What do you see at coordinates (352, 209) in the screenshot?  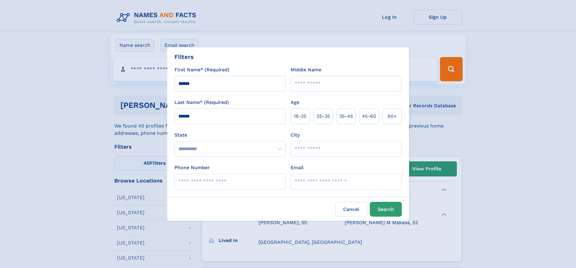 I see `label: Cancel` at bounding box center [352, 209].